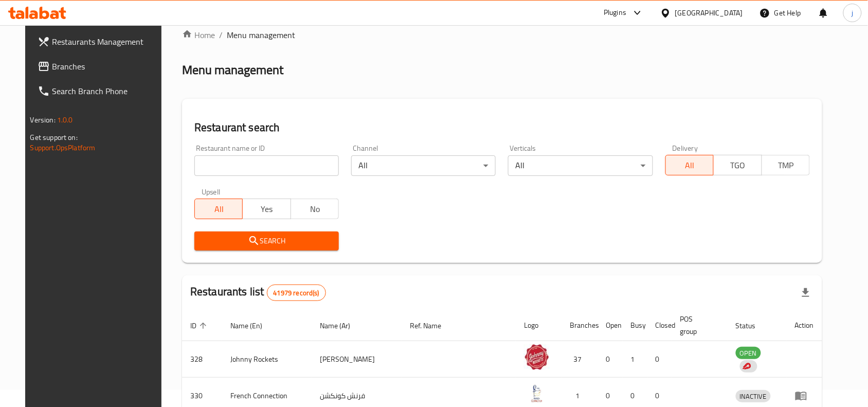  Describe the element at coordinates (266, 208) in the screenshot. I see `span: Yes` at that location.